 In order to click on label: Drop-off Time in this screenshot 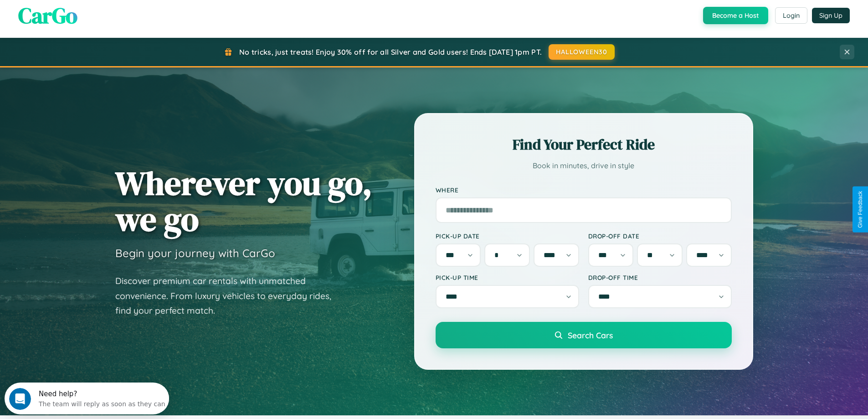, I will do `click(659, 277)`.